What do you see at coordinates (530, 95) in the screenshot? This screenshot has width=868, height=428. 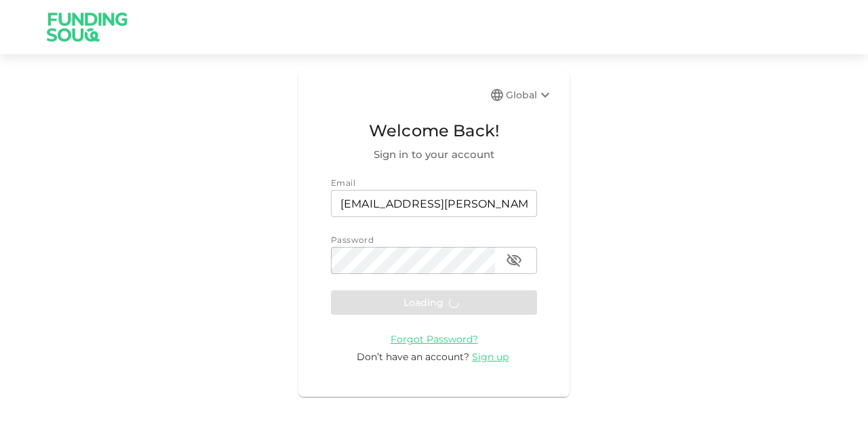 I see `div: Global` at bounding box center [530, 95].